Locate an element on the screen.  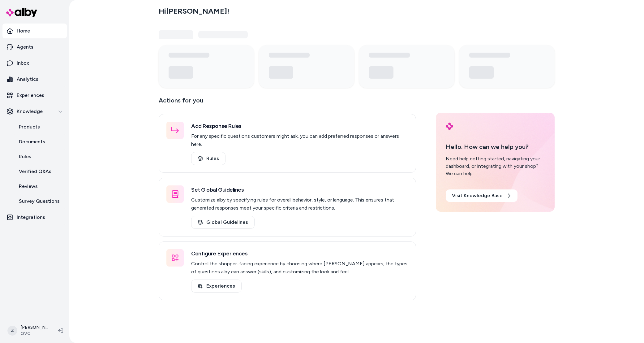
p: Experiences is located at coordinates (30, 95).